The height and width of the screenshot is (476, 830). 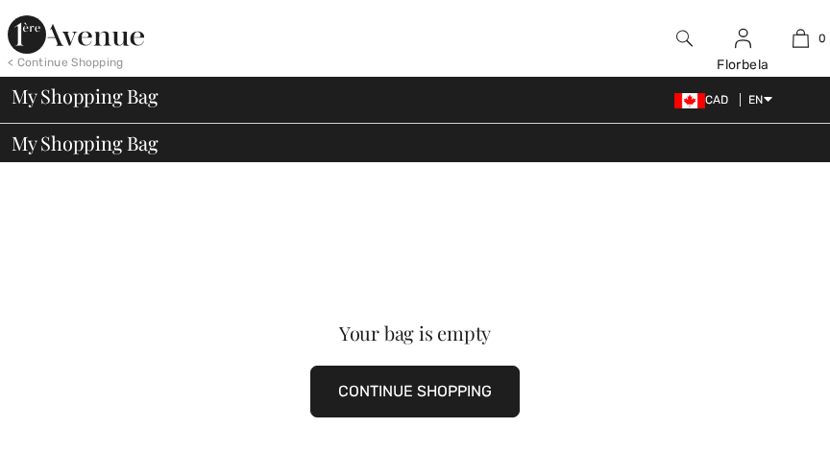 What do you see at coordinates (801, 38) in the screenshot?
I see `a: 0` at bounding box center [801, 38].